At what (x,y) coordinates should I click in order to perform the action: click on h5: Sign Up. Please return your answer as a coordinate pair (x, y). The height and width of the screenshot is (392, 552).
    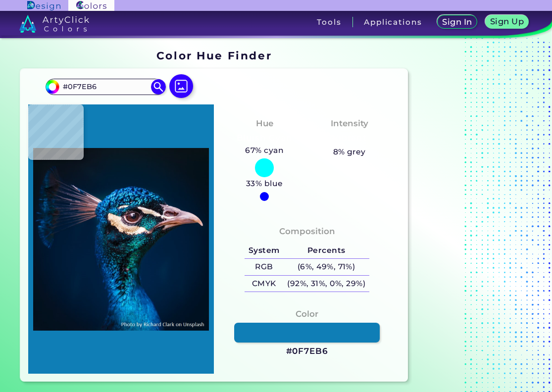
    Looking at the image, I should click on (507, 22).